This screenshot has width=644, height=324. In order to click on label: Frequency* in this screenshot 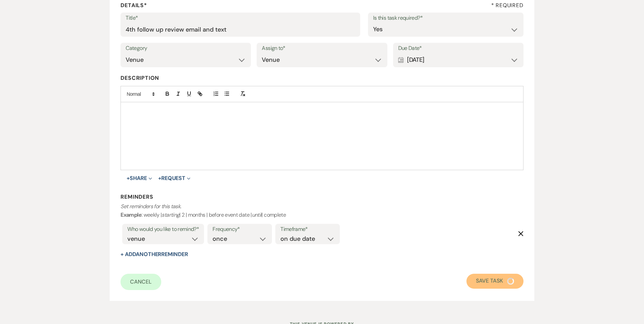, I will do `click(240, 229)`.